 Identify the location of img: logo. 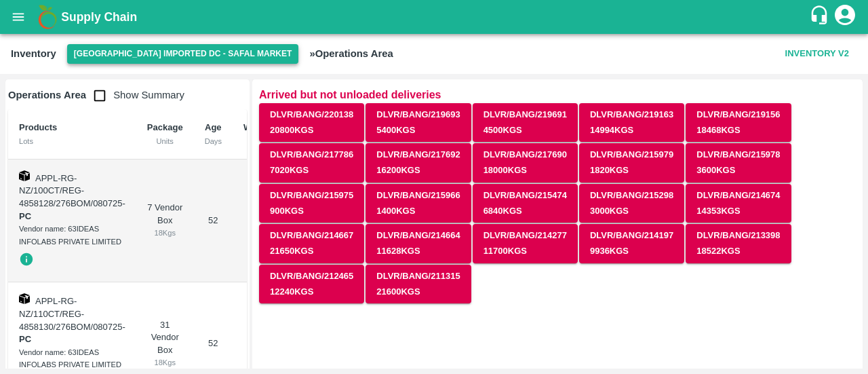
(47, 17).